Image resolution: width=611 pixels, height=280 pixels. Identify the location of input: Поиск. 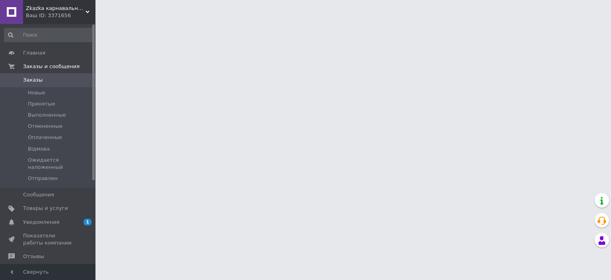
(49, 35).